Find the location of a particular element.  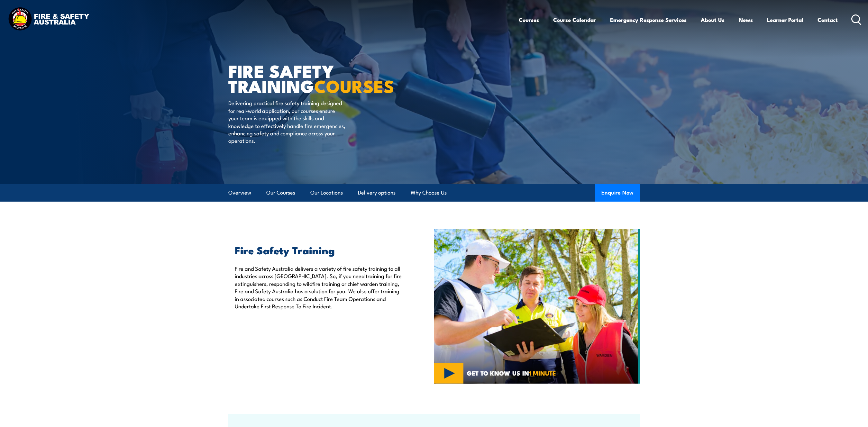

a: Our Courses is located at coordinates (281, 192).